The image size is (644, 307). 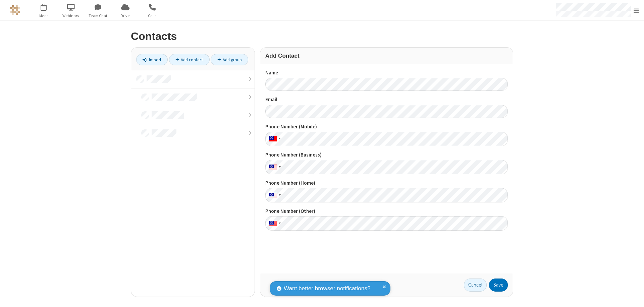 What do you see at coordinates (475, 286) in the screenshot?
I see `a: Cancel` at bounding box center [475, 286].